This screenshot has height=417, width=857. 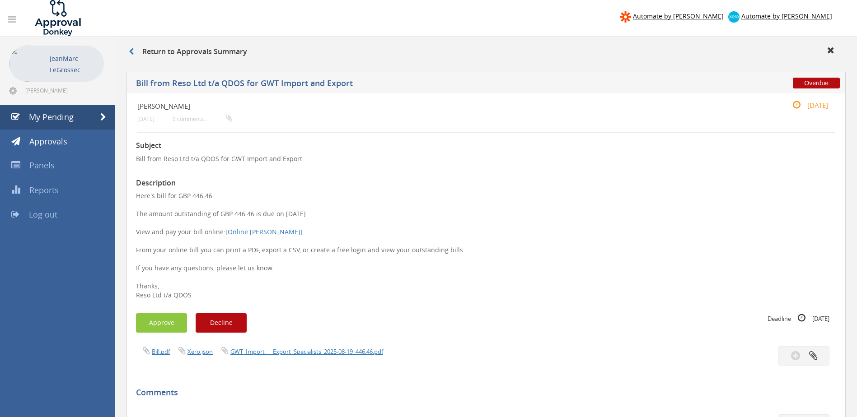 I want to click on button: Approve, so click(x=161, y=323).